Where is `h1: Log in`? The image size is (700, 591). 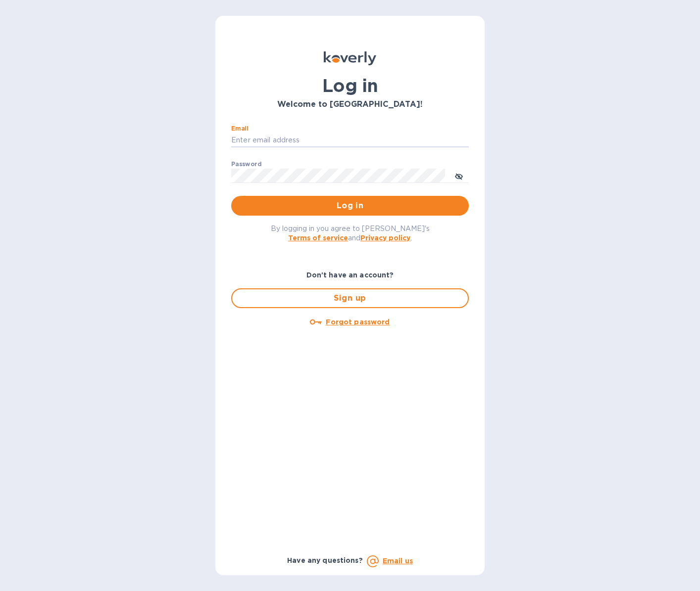 h1: Log in is located at coordinates (350, 85).